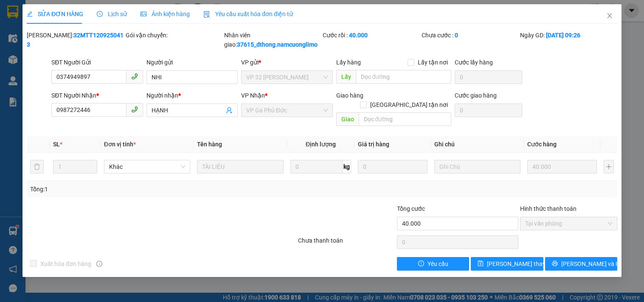 This screenshot has width=644, height=302. What do you see at coordinates (192, 96) in the screenshot?
I see `div: Người nhận` at bounding box center [192, 96].